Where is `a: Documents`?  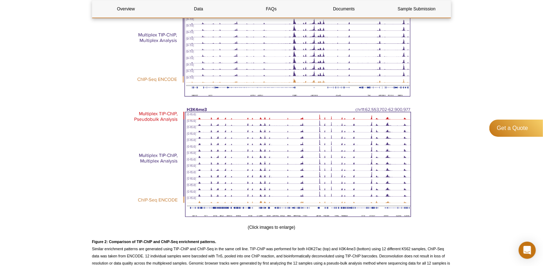
a: Documents is located at coordinates (344, 9).